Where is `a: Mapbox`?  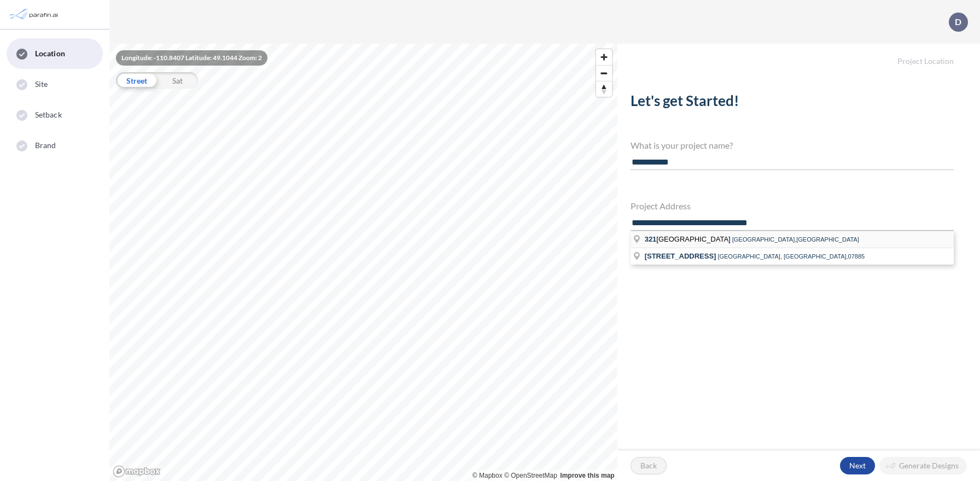
a: Mapbox is located at coordinates (487, 475).